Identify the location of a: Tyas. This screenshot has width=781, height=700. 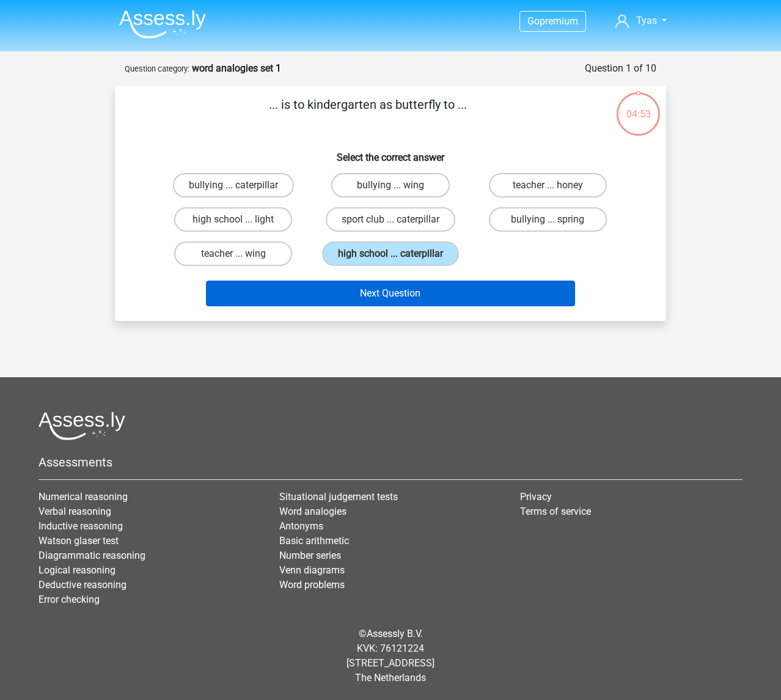
(641, 21).